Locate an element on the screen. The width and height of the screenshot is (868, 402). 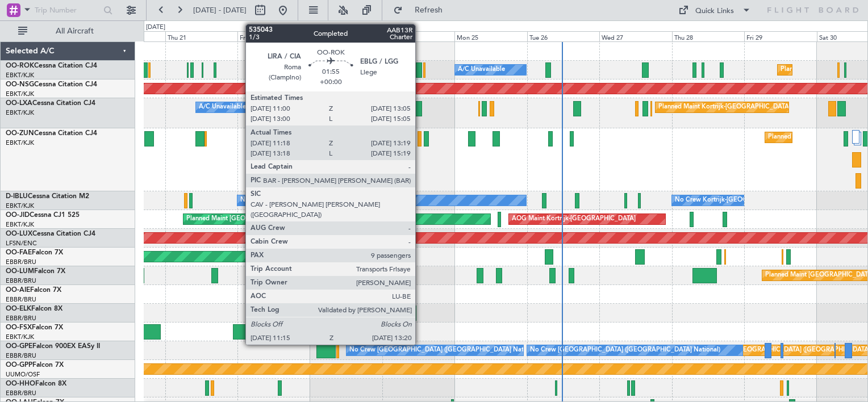
div: Tue 26 is located at coordinates (563, 36).